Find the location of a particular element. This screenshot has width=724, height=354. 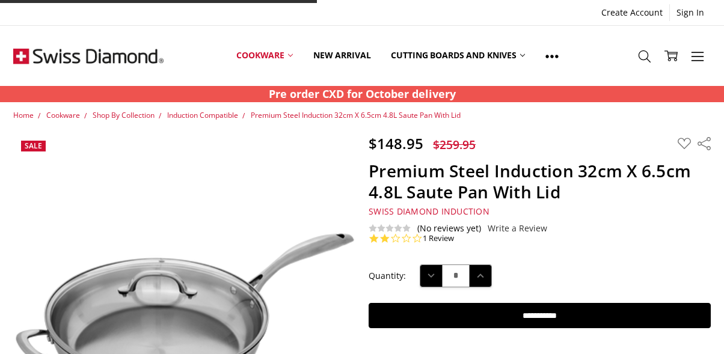

a: Sign In is located at coordinates (690, 13).